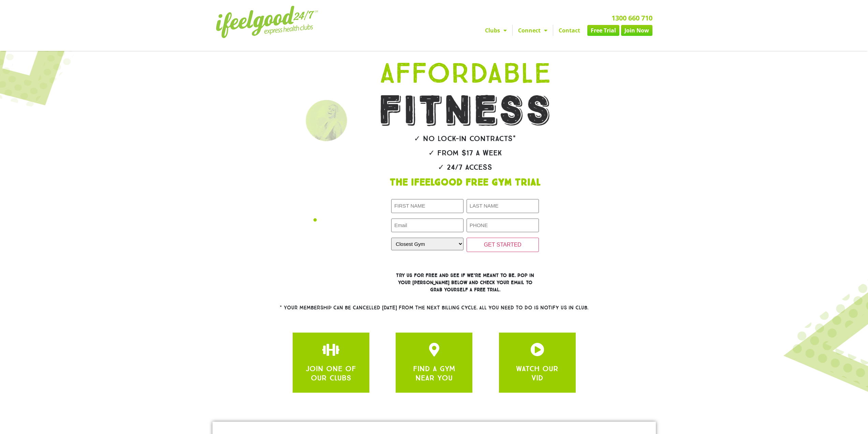  Describe the element at coordinates (465, 153) in the screenshot. I see `h2: ✓ From $17 a week` at that location.